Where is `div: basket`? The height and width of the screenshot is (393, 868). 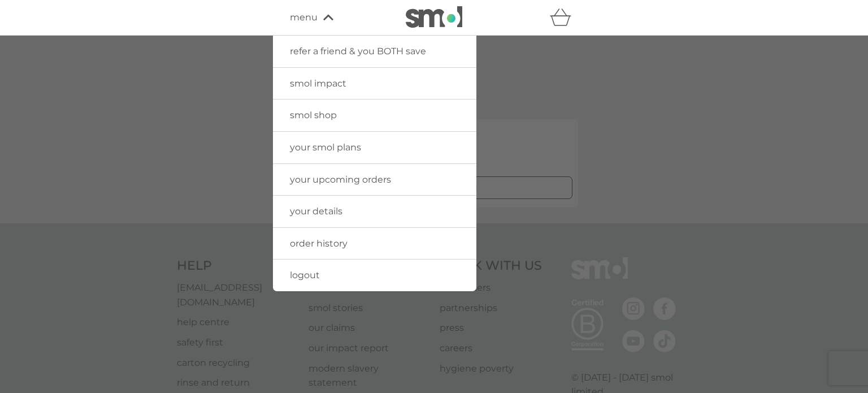 div: basket is located at coordinates (564, 18).